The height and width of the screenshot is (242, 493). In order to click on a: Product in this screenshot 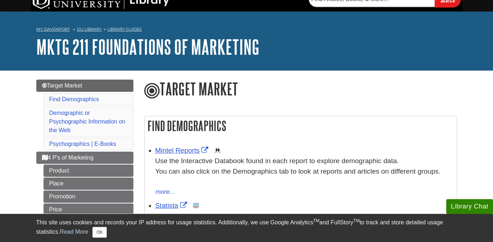, I will do `click(89, 171)`.